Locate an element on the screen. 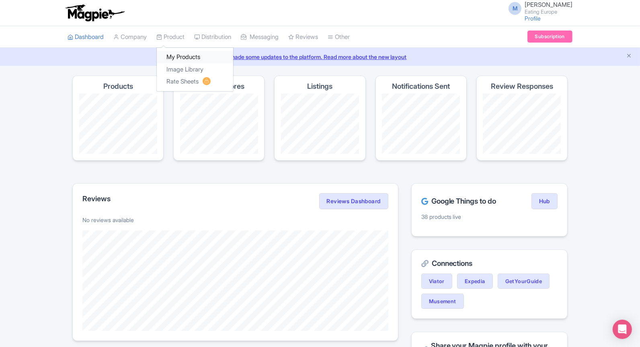 The width and height of the screenshot is (640, 347). a: Rate Sheets is located at coordinates (195, 82).